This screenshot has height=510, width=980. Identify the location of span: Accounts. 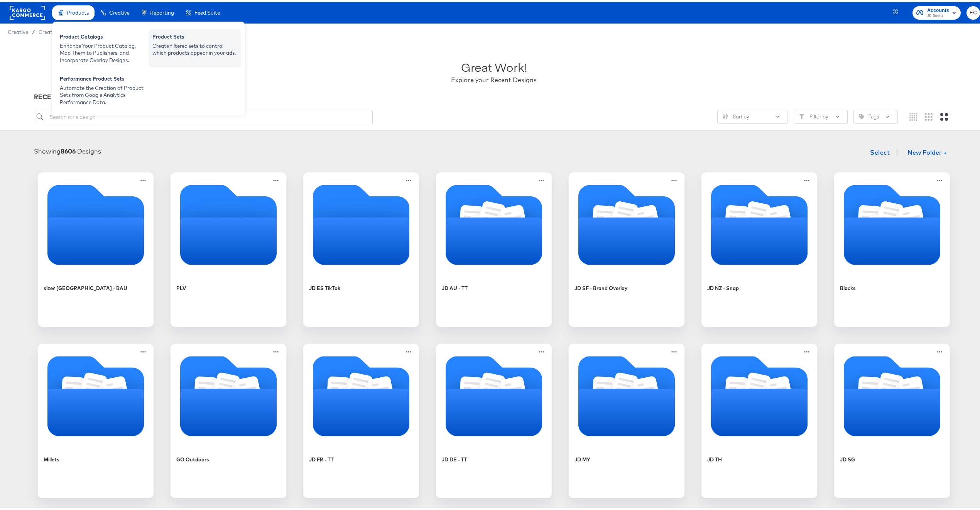
(938, 8).